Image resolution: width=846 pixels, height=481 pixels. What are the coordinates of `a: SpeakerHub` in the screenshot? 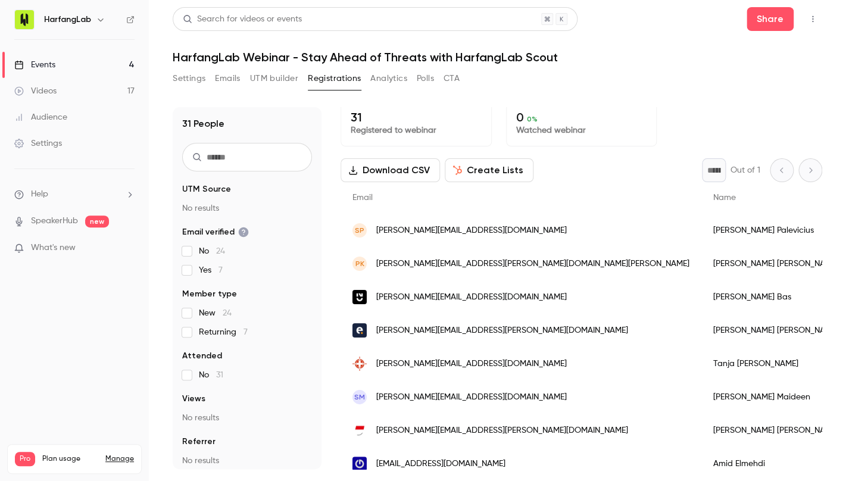 It's located at (54, 221).